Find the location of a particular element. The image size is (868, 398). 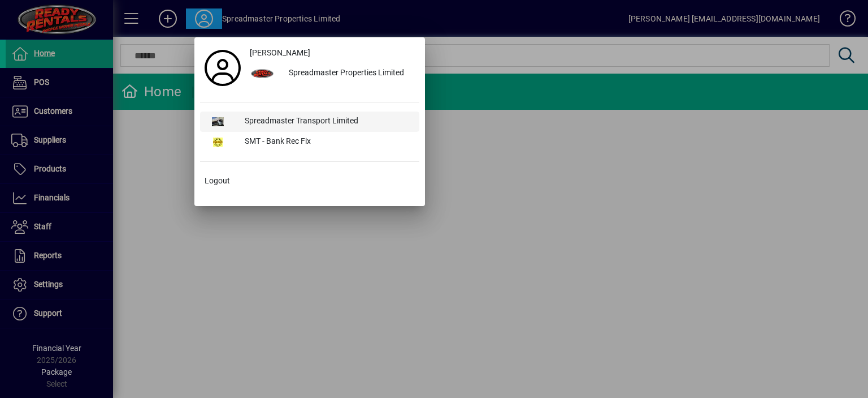

button: SMT - Bank Rec Fix is located at coordinates (310, 142).